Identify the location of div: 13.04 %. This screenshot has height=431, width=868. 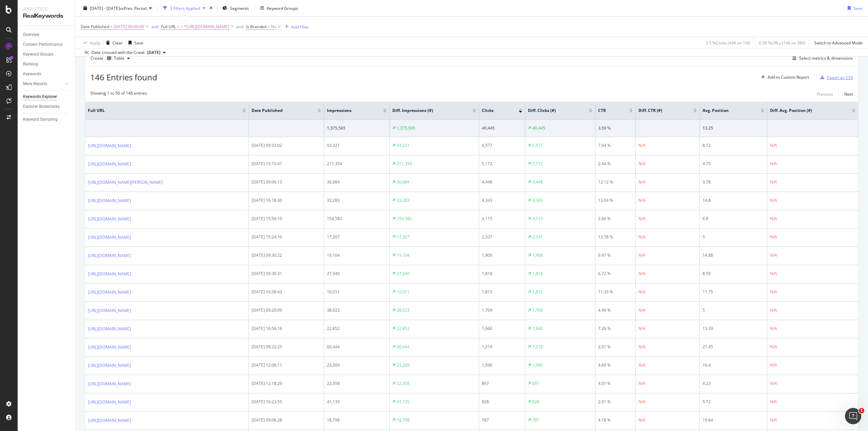
(616, 201).